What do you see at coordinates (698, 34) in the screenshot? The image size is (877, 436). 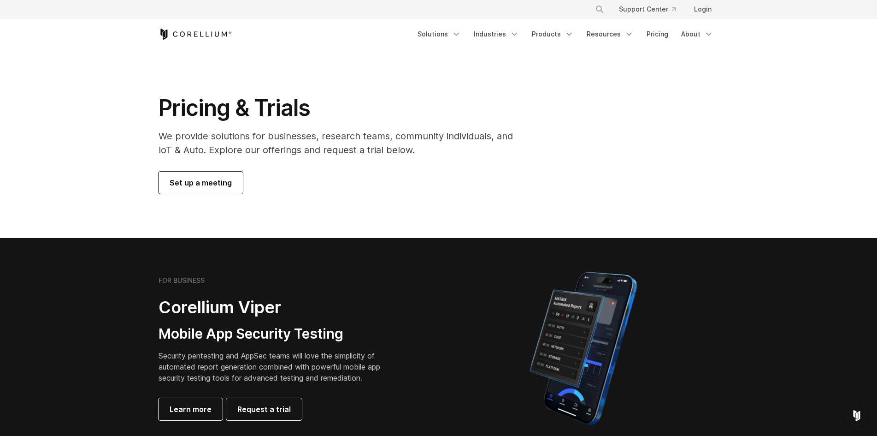 I see `a: About` at bounding box center [698, 34].